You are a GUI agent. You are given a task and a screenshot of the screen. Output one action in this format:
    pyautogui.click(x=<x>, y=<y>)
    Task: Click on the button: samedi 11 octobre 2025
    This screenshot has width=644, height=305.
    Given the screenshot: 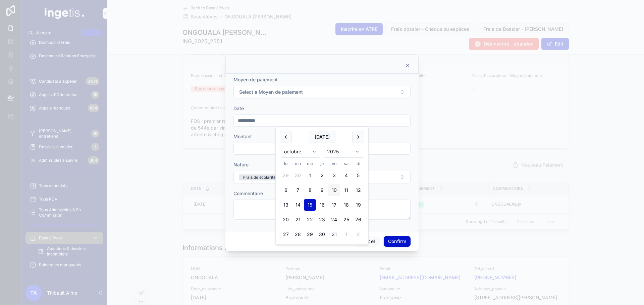 What is the action you would take?
    pyautogui.click(x=346, y=190)
    